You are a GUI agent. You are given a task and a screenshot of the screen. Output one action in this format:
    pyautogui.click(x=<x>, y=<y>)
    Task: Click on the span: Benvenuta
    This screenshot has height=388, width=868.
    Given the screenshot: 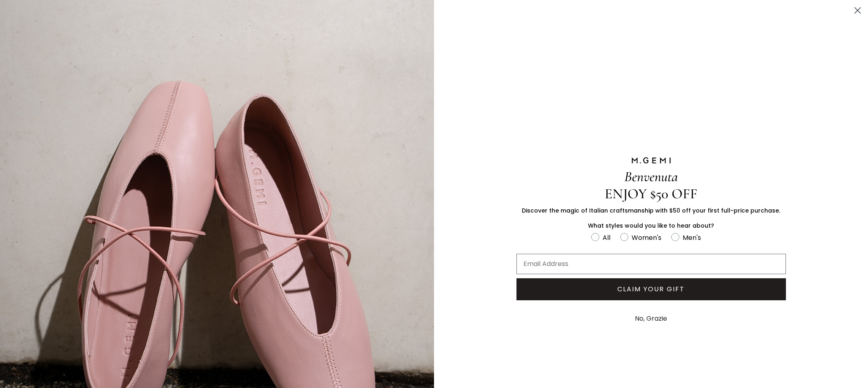 What is the action you would take?
    pyautogui.click(x=650, y=177)
    